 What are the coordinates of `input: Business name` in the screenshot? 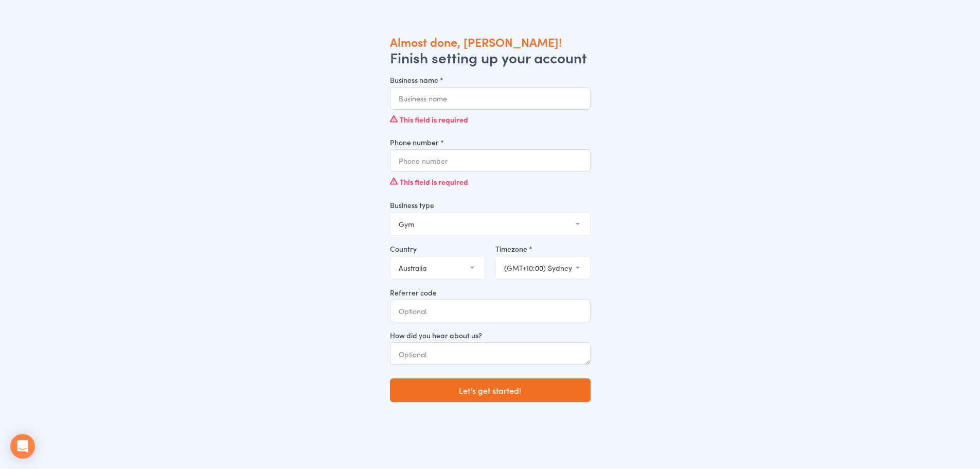 It's located at (490, 98).